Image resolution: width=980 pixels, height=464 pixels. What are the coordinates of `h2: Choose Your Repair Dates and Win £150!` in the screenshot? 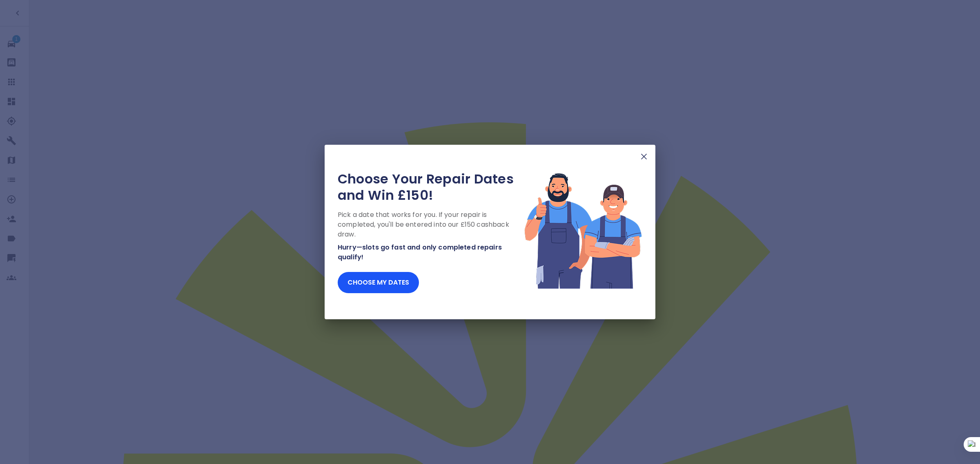 It's located at (431, 187).